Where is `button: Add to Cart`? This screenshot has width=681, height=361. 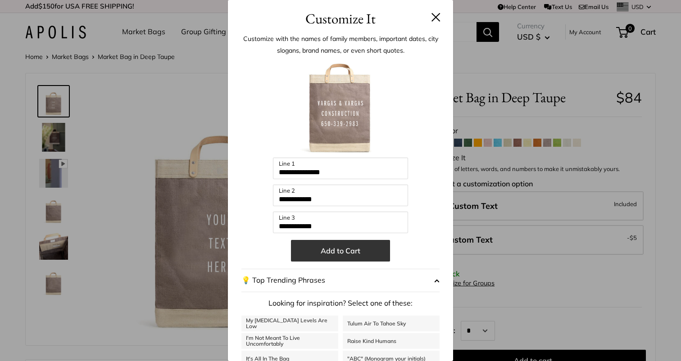
button: Add to Cart is located at coordinates (341, 251).